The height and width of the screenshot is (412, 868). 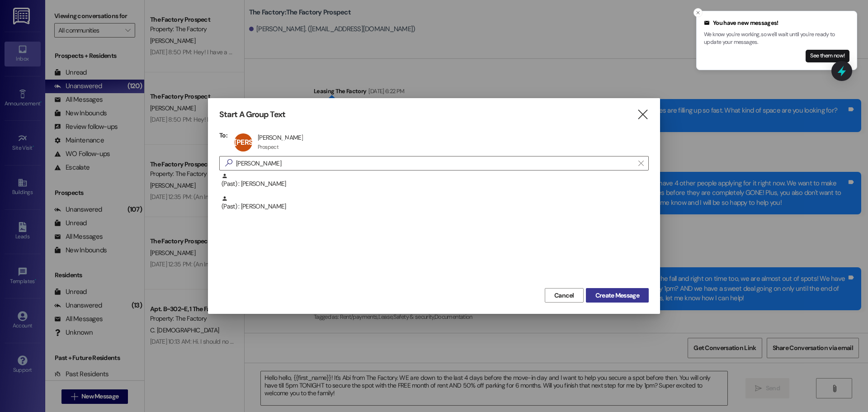 I want to click on div: Prospect, so click(x=268, y=147).